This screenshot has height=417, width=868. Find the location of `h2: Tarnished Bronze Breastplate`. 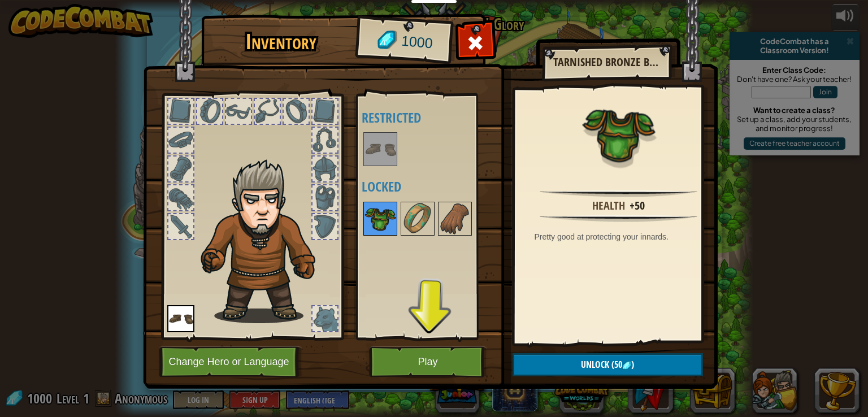

h2: Tarnished Bronze Breastplate is located at coordinates (606, 62).